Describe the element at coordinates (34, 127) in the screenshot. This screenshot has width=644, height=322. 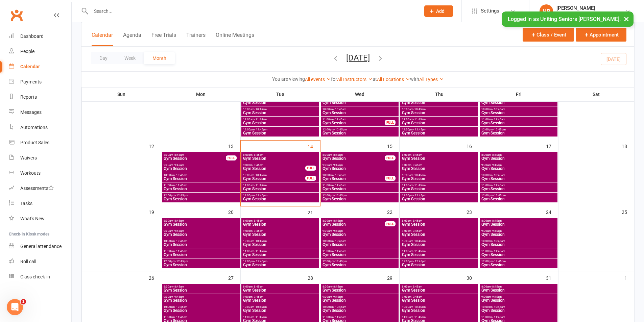
I see `div: Automations` at that location.